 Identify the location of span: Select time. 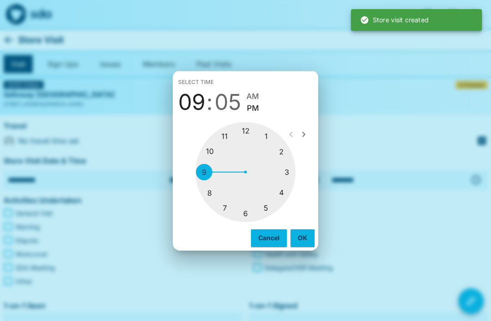
(196, 82).